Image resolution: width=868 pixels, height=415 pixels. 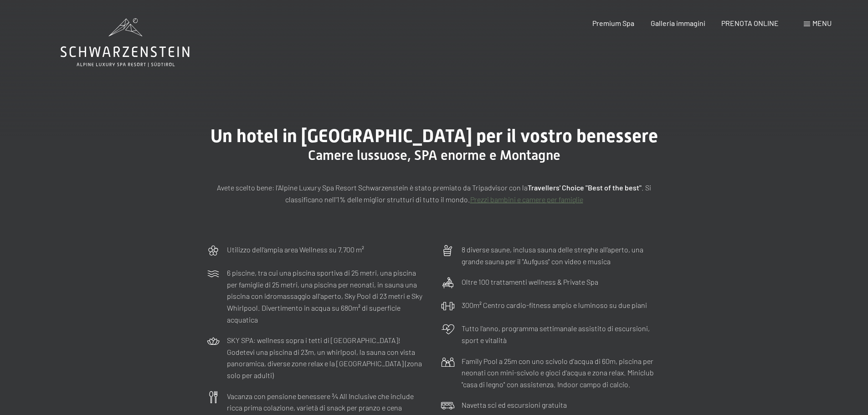 What do you see at coordinates (750, 23) in the screenshot?
I see `span: PRENOTA ONLINE` at bounding box center [750, 23].